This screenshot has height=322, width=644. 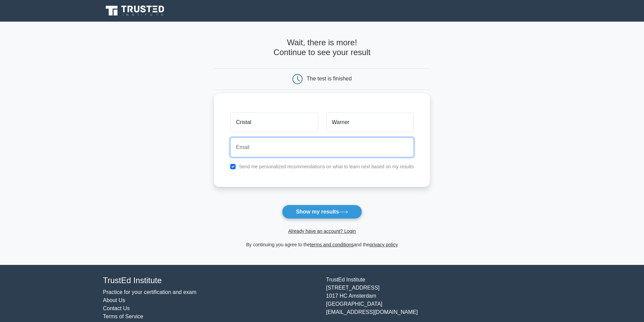 I want to click on a: Contact Us, so click(x=116, y=308).